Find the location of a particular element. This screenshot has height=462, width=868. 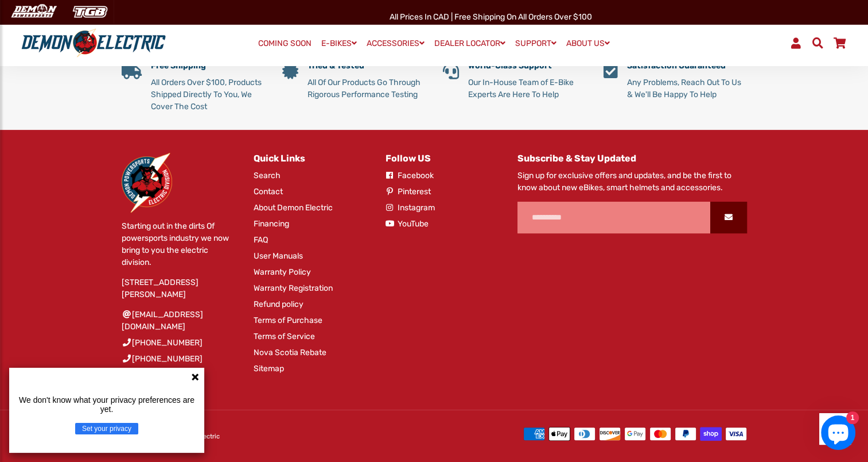

p: We don't know what your privacy preferences are yet. is located at coordinates (106, 404).